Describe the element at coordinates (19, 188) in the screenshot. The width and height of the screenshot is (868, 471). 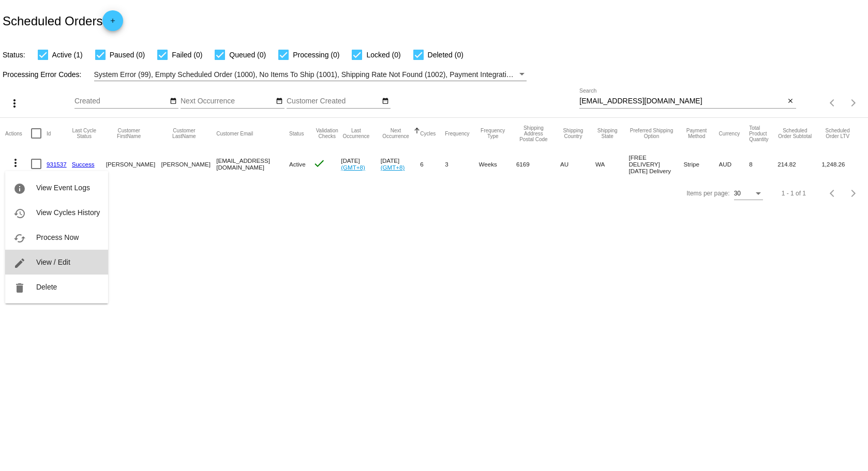
I see `mat-icon: info` at that location.